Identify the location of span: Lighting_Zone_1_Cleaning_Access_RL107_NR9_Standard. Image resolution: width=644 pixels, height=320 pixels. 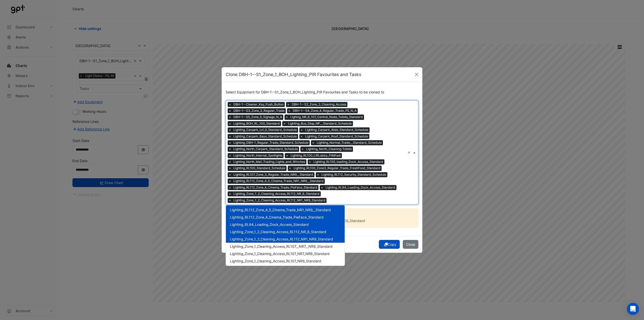
(275, 261).